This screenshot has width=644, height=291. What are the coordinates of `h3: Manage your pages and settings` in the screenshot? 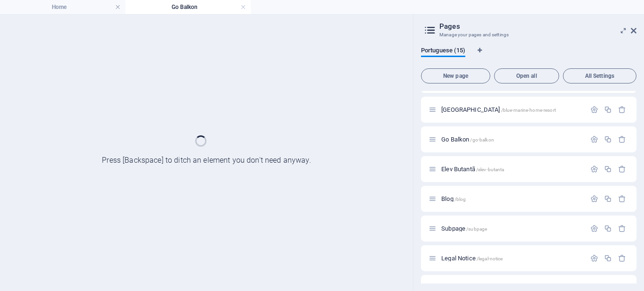 It's located at (529, 35).